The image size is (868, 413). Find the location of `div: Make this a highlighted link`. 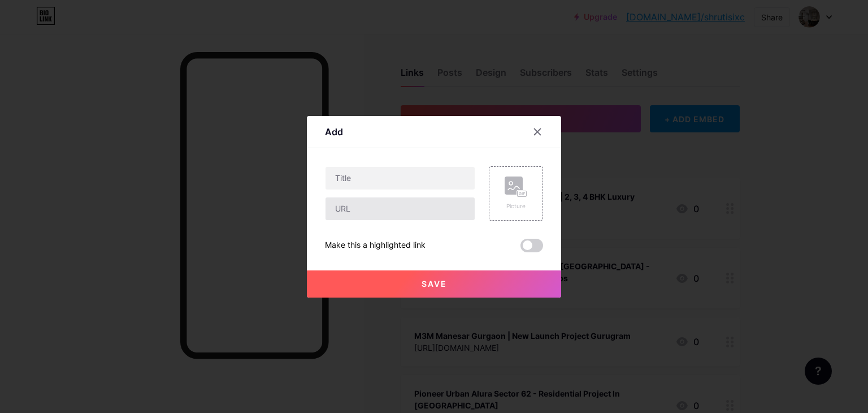

div: Make this a highlighted link is located at coordinates (376, 246).